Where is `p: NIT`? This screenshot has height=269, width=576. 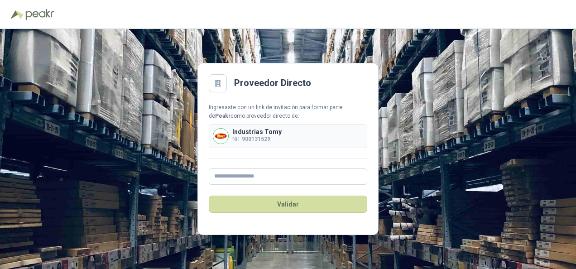 p: NIT is located at coordinates (257, 139).